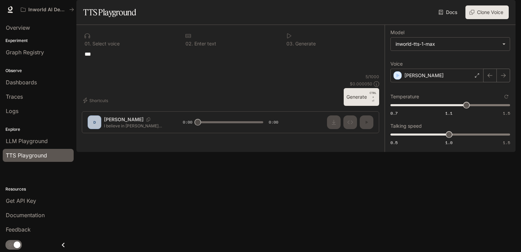 Image resolution: width=521 pixels, height=252 pixels. Describe the element at coordinates (47, 10) in the screenshot. I see `button: All workspaces` at that location.